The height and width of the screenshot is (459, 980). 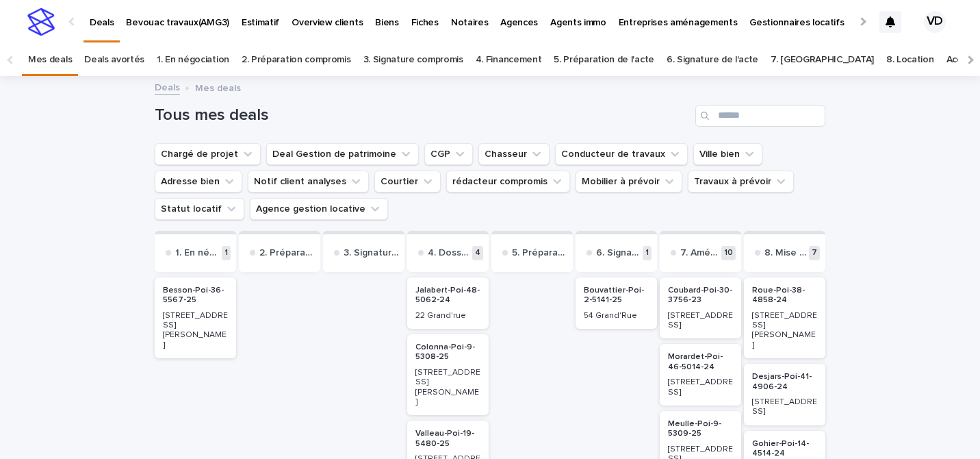 What do you see at coordinates (700, 429) in the screenshot?
I see `p: Meulle-Poi-9-5309-25` at bounding box center [700, 429].